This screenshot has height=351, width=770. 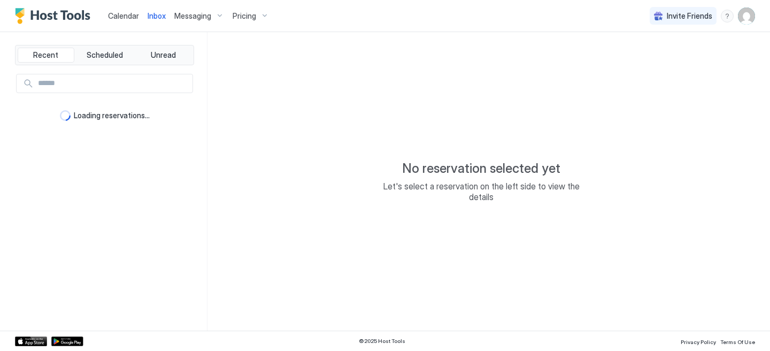 What do you see at coordinates (481, 168) in the screenshot?
I see `span: No reservation selected yet` at bounding box center [481, 168].